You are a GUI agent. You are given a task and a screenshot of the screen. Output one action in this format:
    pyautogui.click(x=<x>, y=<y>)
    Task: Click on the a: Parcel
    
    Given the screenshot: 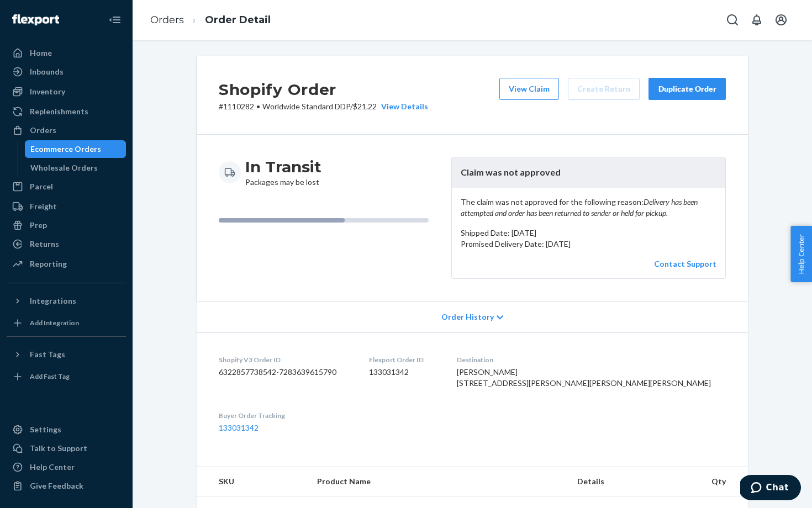 What is the action you would take?
    pyautogui.click(x=66, y=187)
    